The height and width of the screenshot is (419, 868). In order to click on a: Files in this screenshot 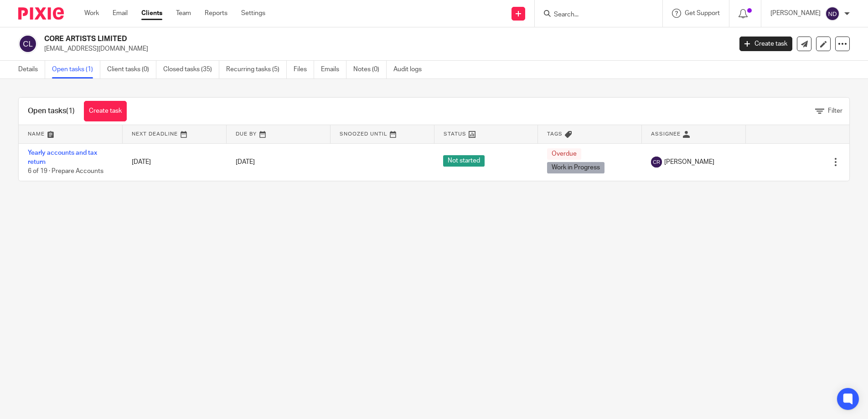, I will do `click(304, 70)`.